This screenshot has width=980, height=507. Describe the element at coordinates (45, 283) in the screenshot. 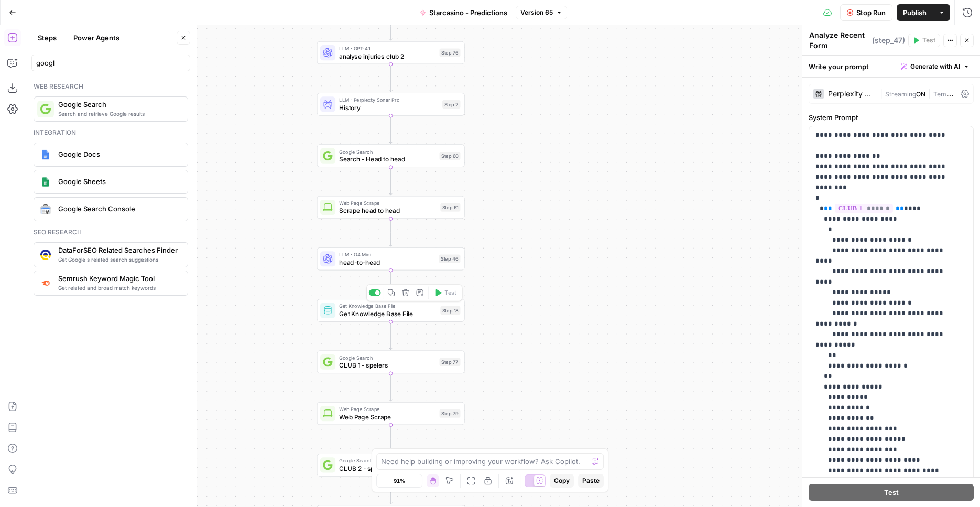

I see `img: 8a3tdog8tf0qdwwcclgyu02y995m` at that location.